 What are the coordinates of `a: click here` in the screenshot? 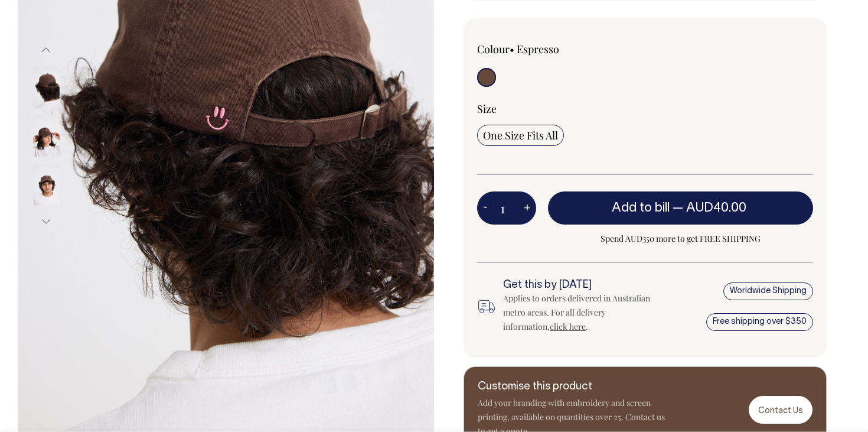 It's located at (568, 326).